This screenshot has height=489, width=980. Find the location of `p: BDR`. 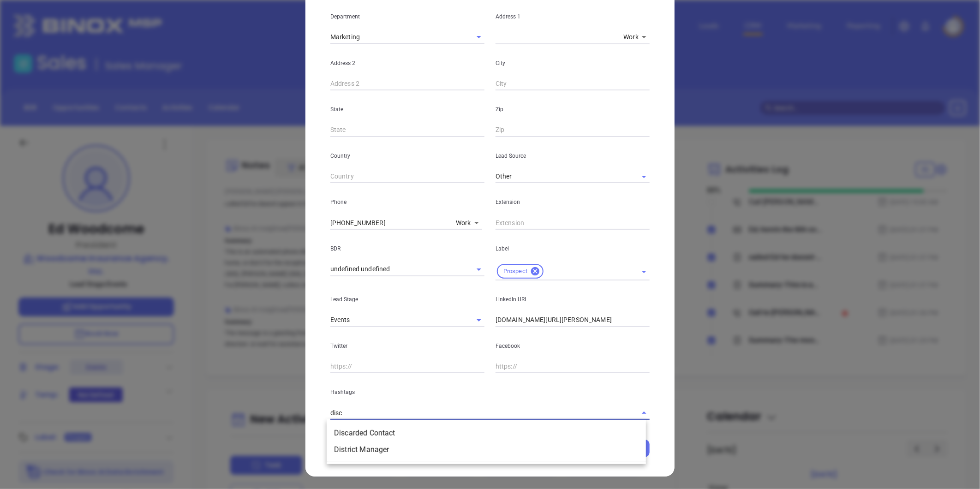

p: BDR is located at coordinates (408, 248).